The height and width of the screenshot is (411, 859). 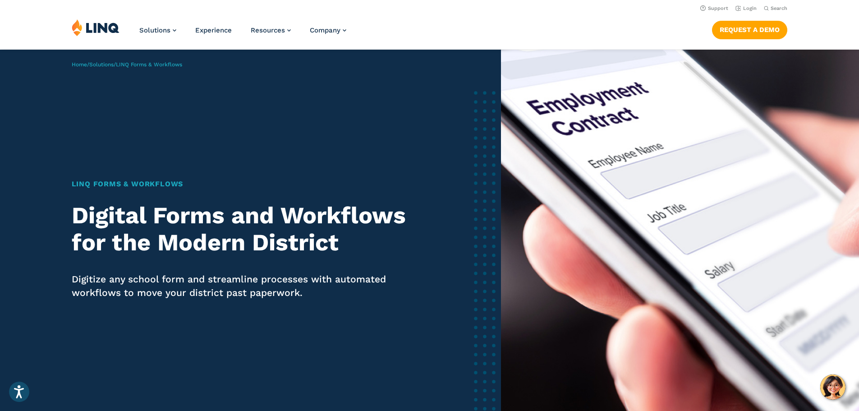 What do you see at coordinates (243, 34) in the screenshot?
I see `nav: Primary Navigation` at bounding box center [243, 34].